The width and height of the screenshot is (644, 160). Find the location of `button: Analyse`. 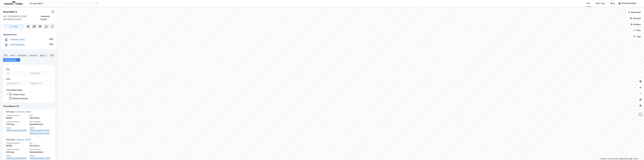

button: Analyse is located at coordinates (636, 24).